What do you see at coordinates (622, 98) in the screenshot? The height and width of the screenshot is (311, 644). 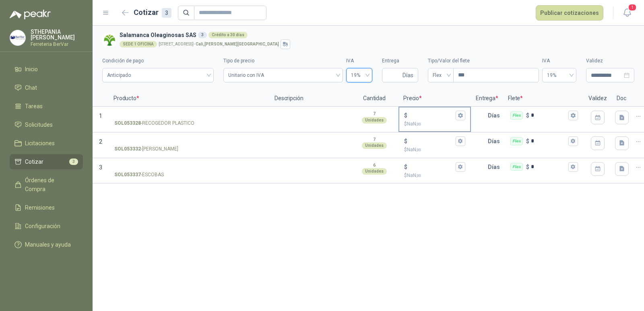 I see `p: Doc` at bounding box center [622, 98].